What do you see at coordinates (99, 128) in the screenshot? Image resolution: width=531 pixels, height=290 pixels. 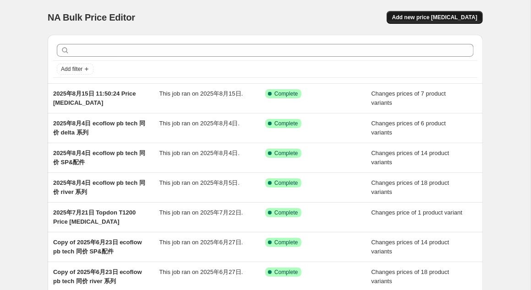 I see `span: 2025年8月4日 ecoflow pb tech 同价 delta 系列` at bounding box center [99, 128].